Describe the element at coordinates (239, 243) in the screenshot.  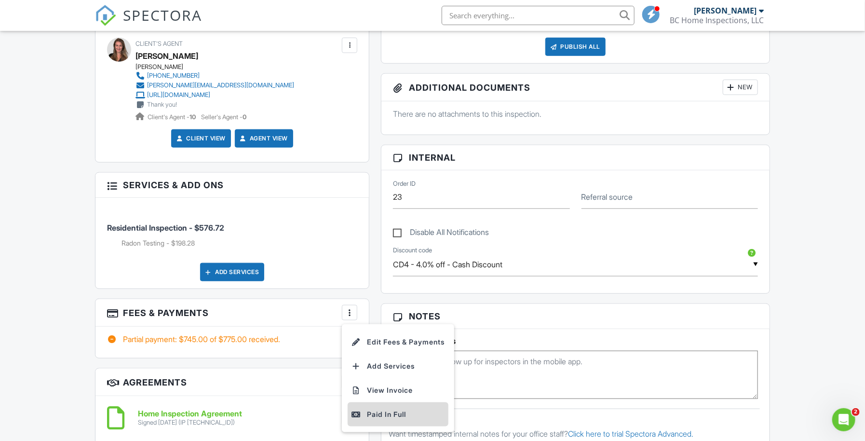
I see `li: Add on: Radon Testing` at that location.